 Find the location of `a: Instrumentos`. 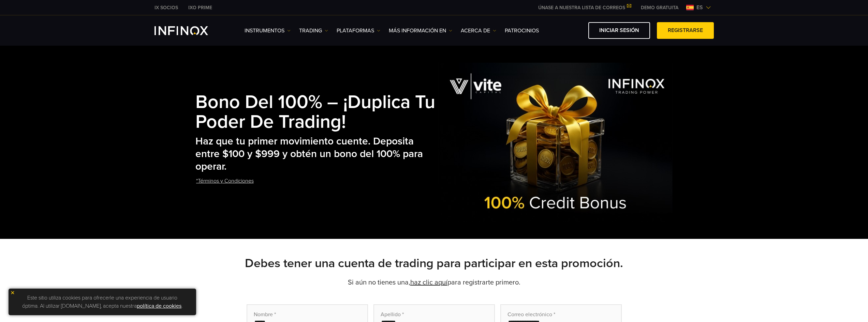

a: Instrumentos is located at coordinates (268, 31).